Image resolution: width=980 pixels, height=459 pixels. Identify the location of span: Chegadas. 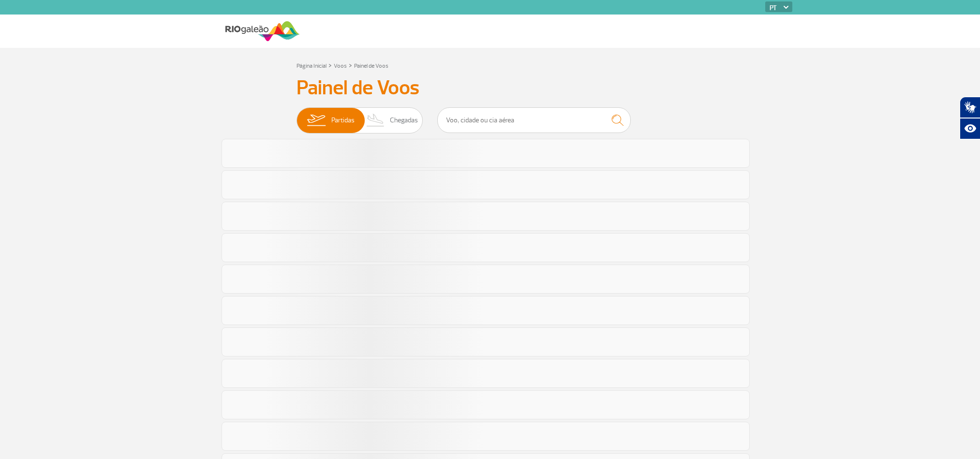
(404, 120).